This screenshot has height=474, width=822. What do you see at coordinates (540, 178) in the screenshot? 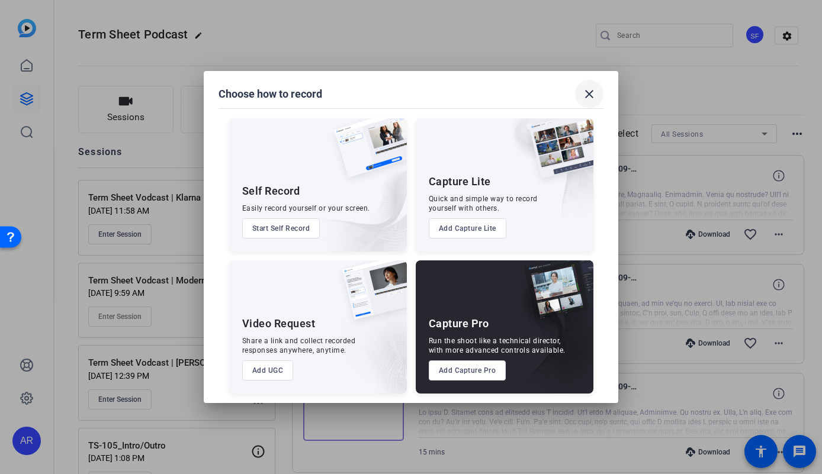
I see `img: embarkstudio-capture-lite.png` at bounding box center [540, 178].